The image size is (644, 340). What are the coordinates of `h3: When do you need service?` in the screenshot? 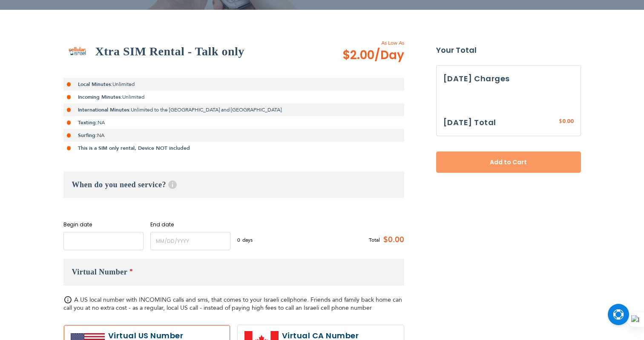 It's located at (234, 185).